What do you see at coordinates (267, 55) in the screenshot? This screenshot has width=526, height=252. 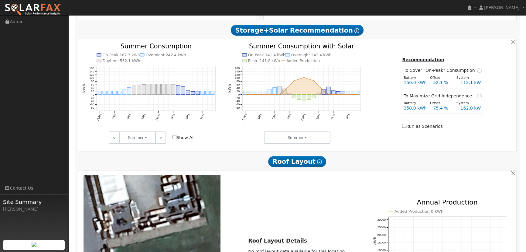 I see `text: On-Peak 141.4 kWh` at bounding box center [267, 55].